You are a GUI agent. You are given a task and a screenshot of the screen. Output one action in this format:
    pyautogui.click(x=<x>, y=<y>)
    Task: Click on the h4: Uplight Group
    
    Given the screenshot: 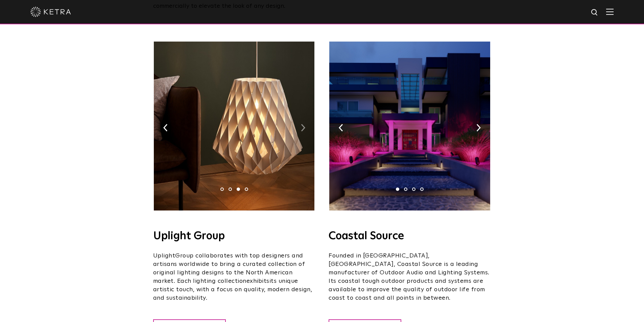 What is the action you would take?
    pyautogui.click(x=234, y=236)
    